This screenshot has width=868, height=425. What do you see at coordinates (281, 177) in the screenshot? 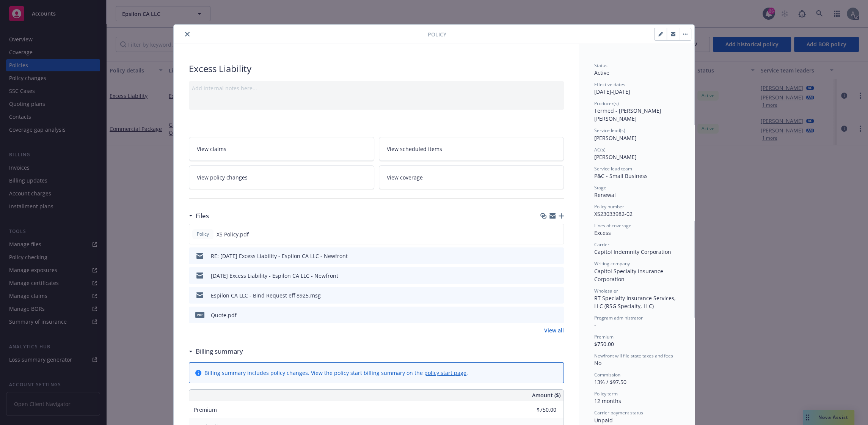
I see `a: View policy changes` at bounding box center [281, 177].